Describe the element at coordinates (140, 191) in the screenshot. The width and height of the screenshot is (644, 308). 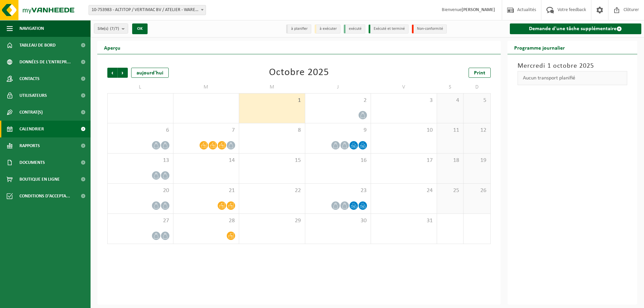
I see `span: 20` at that location.